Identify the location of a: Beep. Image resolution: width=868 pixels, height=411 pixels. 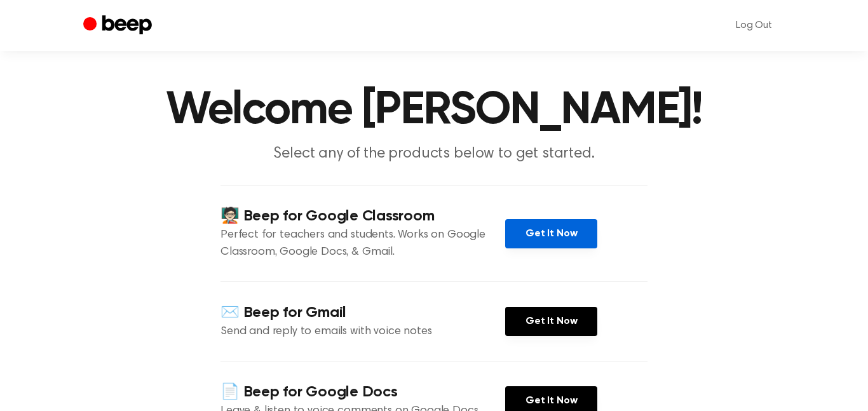
(119, 26).